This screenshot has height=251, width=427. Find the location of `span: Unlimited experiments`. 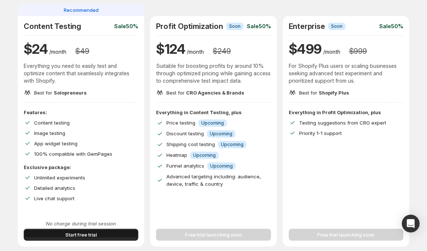

span: Unlimited experiments is located at coordinates (60, 178).